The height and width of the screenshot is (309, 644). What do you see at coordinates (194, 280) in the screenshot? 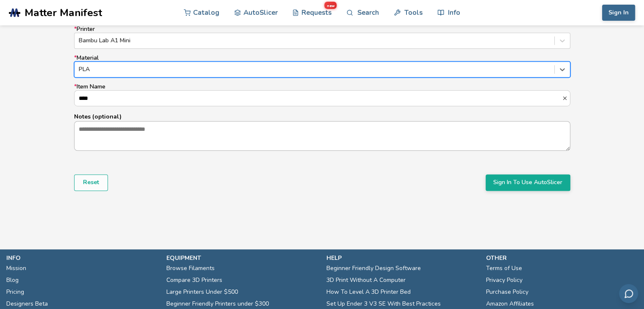
I see `a: Compare 3D Printers` at bounding box center [194, 280].